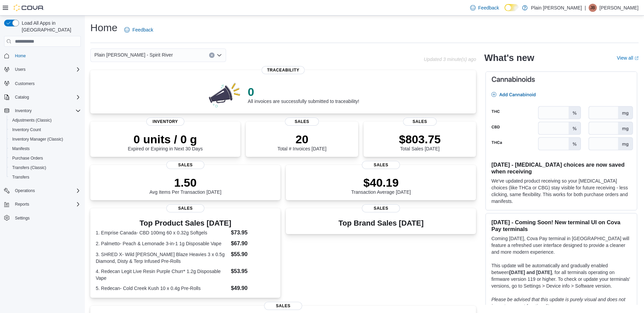 This screenshot has height=313, width=644. Describe the element at coordinates (489, 7) in the screenshot. I see `span: Feedback` at that location.